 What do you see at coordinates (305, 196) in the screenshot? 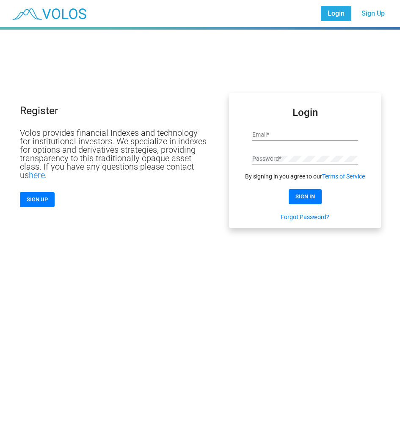
I see `span: SIGN IN` at bounding box center [305, 196].